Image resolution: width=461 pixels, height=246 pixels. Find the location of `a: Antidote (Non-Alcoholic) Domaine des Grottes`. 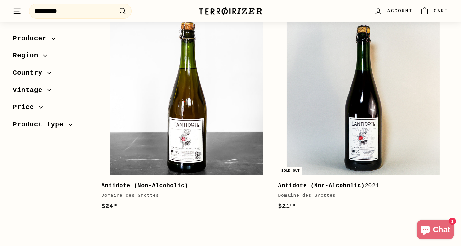

a: Antidote (Non-Alcoholic) Domaine des Grottes is located at coordinates (186, 115).